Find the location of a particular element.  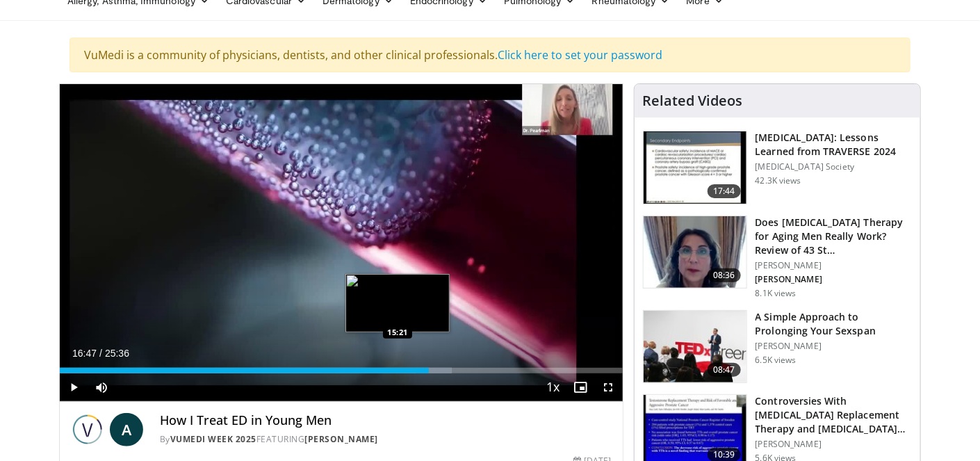

div: Progress Bar is located at coordinates (341, 370).